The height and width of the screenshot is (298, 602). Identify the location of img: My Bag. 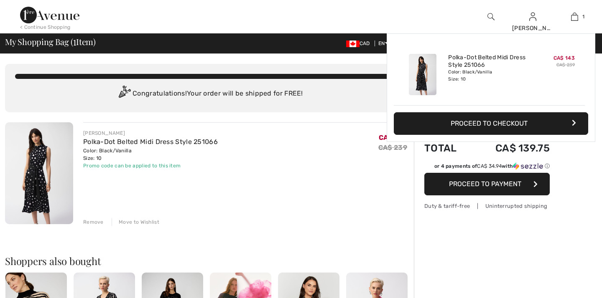
(574, 17).